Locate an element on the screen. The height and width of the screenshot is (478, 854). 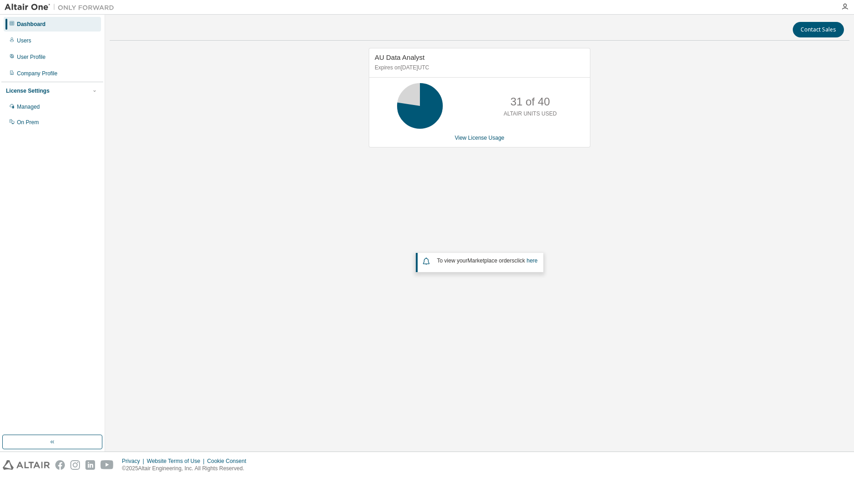
p: 31 of 40 is located at coordinates (530, 102).